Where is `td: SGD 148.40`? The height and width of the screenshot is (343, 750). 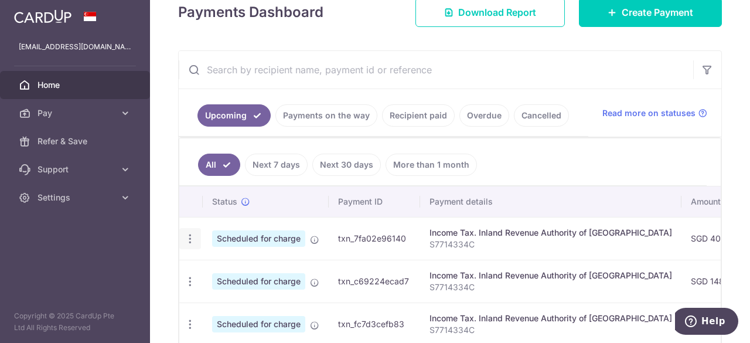 td: SGD 148.40 is located at coordinates (714, 281).